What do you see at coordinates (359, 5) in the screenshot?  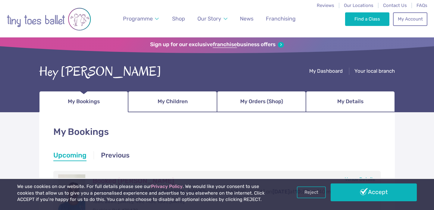 I see `span: Our Locations` at bounding box center [359, 5].